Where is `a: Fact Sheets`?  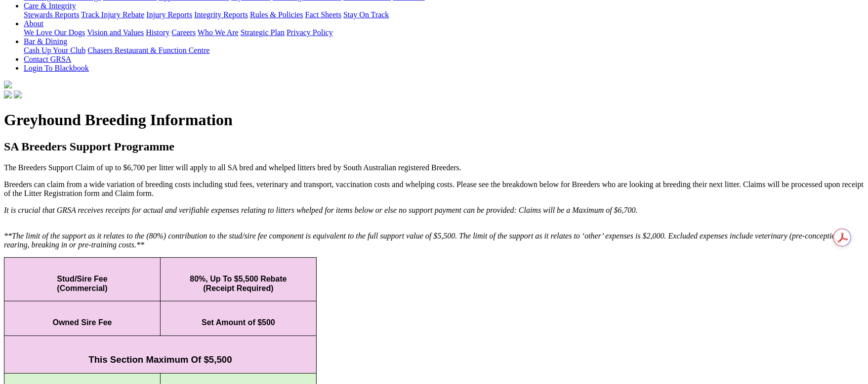
a: Fact Sheets is located at coordinates (323, 14).